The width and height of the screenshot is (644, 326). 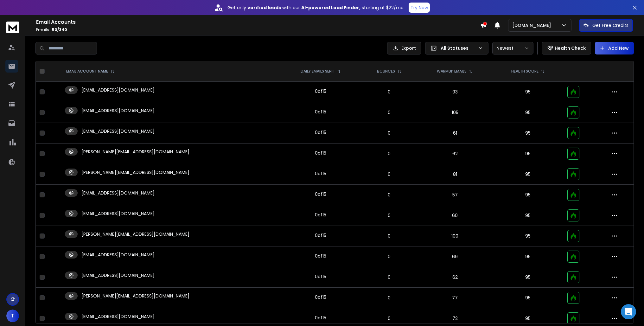 I want to click on p: DAILY EMAILS SENT, so click(x=317, y=71).